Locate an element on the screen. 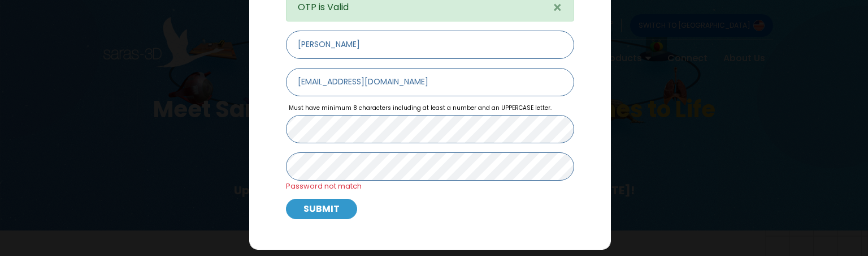 This screenshot has width=868, height=256. small: Must have minimum 8 characters including at least a number and an UPPERCASE letter. is located at coordinates (433, 107).